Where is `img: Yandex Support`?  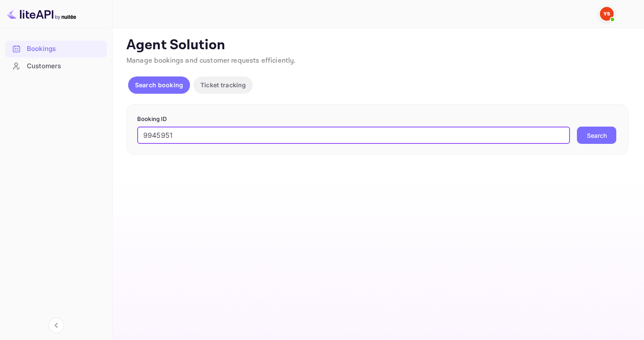 img: Yandex Support is located at coordinates (606, 14).